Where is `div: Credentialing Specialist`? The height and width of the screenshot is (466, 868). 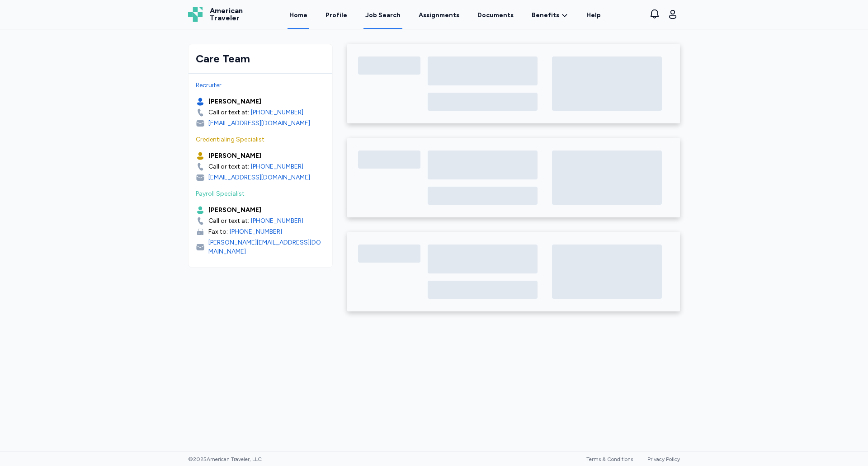
div: Credentialing Specialist is located at coordinates (260, 139).